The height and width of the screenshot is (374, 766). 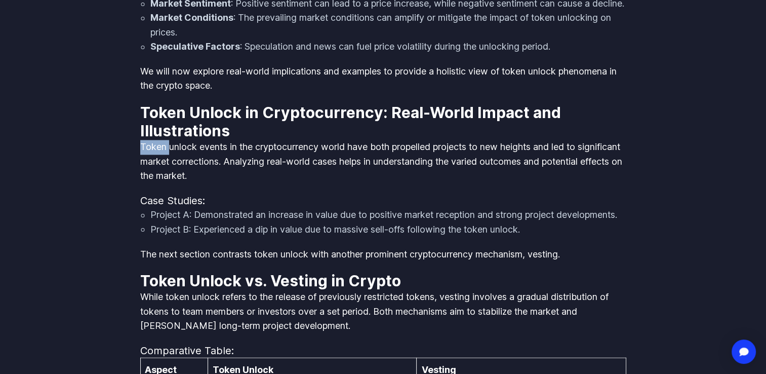 I want to click on p: Token unlock events in the cryptocurrency world have both propelled projects to new heights and l..., so click(x=383, y=162).